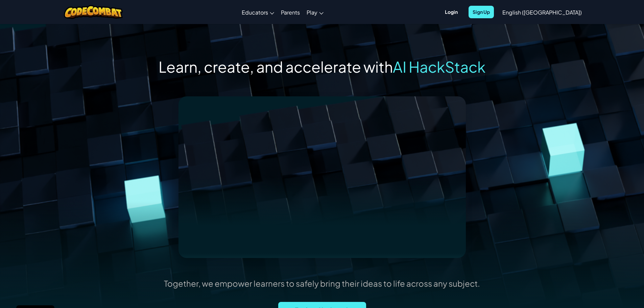 This screenshot has height=308, width=644. What do you see at coordinates (481, 12) in the screenshot?
I see `button: Sign Up` at bounding box center [481, 12].